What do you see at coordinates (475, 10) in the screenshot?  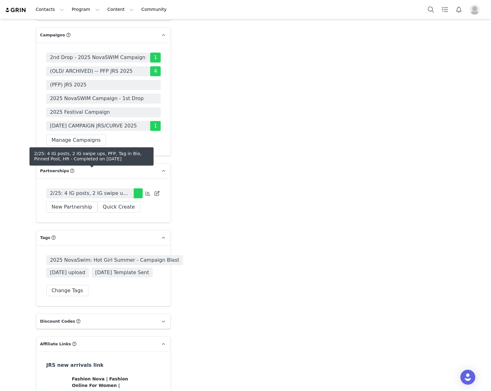 I see `img: placeholder-profile.jpg` at bounding box center [475, 10].